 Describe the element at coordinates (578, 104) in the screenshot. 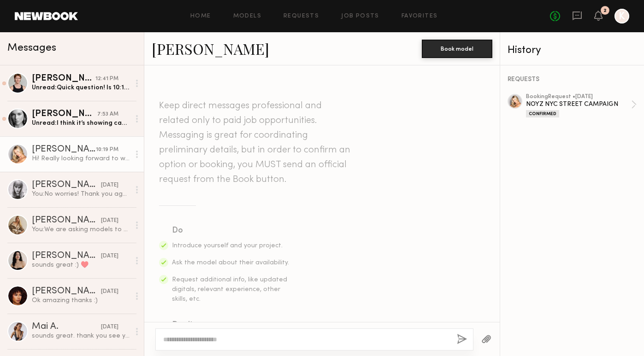

I see `div: NOYZ NYC STREET CAMPAIGN` at that location.